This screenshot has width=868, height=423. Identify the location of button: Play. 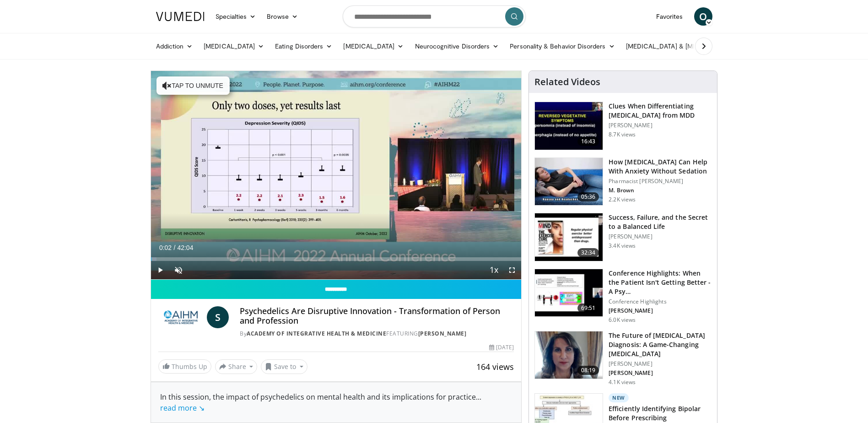
(160, 270).